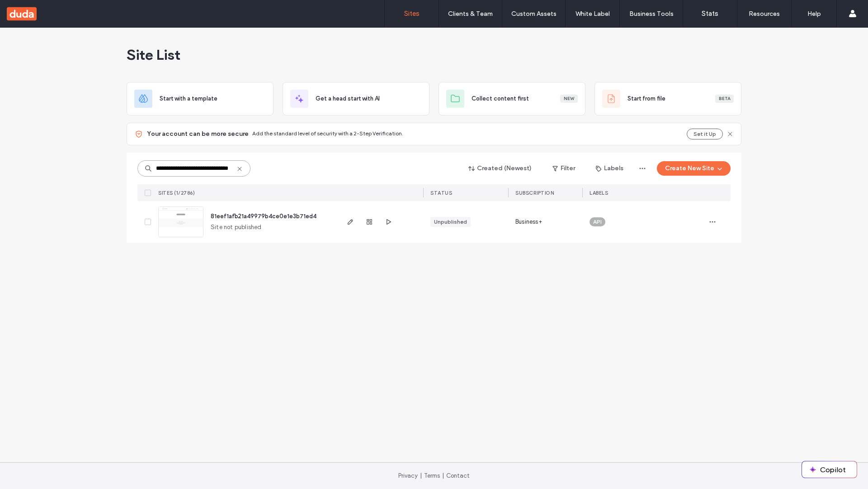  I want to click on span: Site List, so click(153, 55).